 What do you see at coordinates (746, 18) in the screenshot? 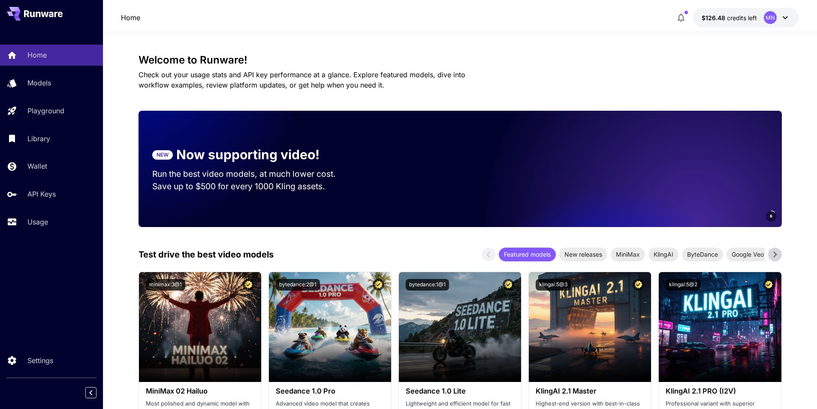
I see `button: $126.4835MN` at bounding box center [746, 18].